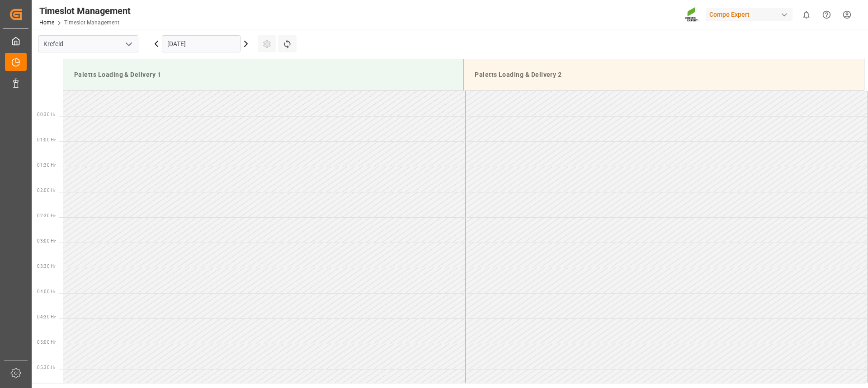 The height and width of the screenshot is (388, 868). Describe the element at coordinates (751, 14) in the screenshot. I see `button: Compo Expert` at that location.